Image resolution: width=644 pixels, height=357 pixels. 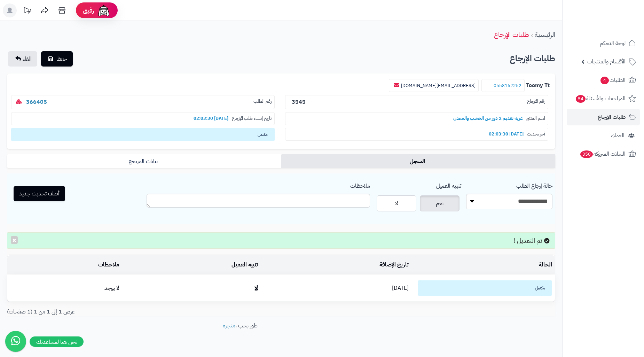 I want to click on b: لا, so click(x=256, y=288).